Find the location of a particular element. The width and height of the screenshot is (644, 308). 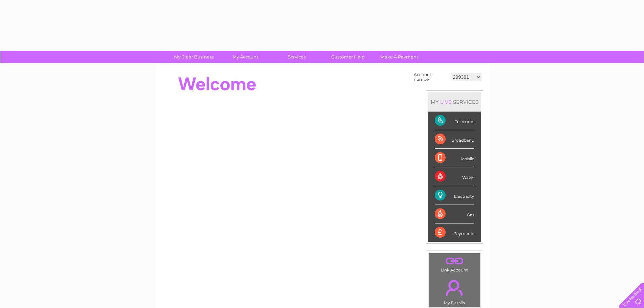

div: Water is located at coordinates (455, 176).